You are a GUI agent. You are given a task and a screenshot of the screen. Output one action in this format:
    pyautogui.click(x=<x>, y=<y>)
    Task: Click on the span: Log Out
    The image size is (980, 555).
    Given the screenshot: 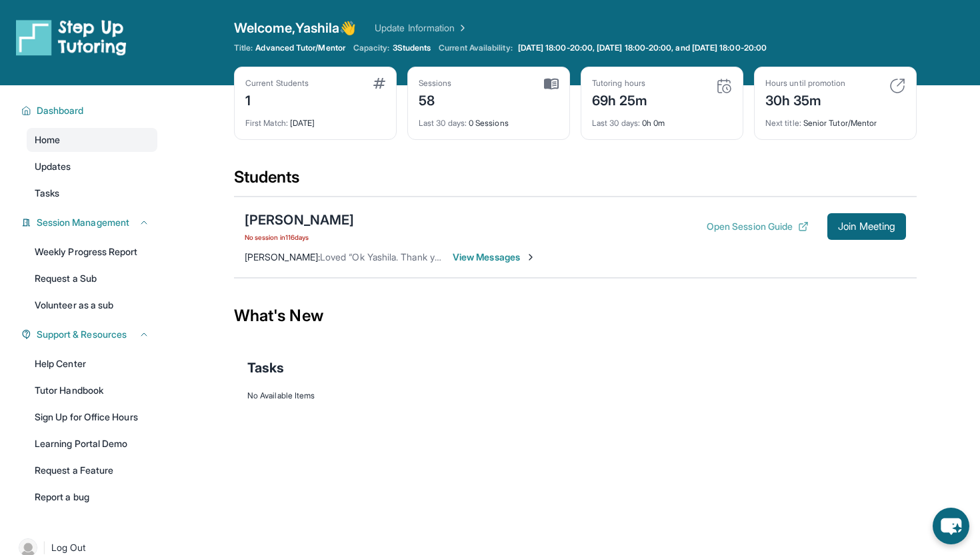 What is the action you would take?
    pyautogui.click(x=69, y=548)
    